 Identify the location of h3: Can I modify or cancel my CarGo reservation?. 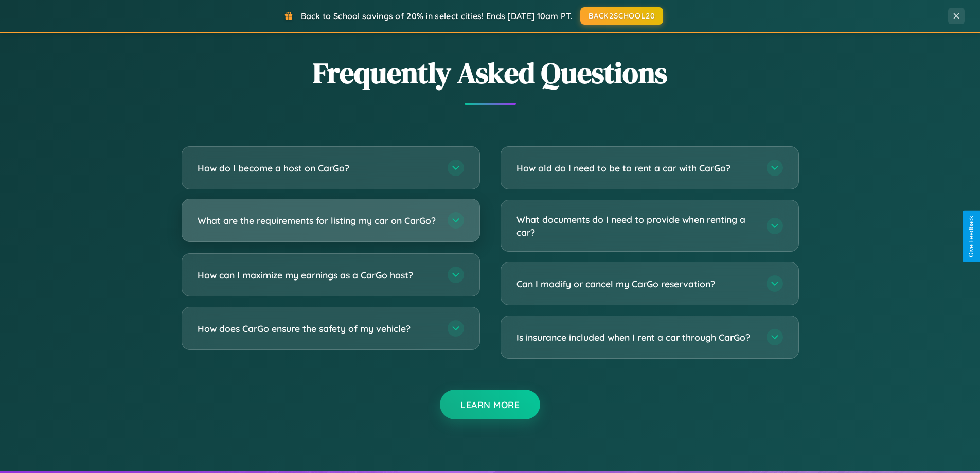
(637, 284).